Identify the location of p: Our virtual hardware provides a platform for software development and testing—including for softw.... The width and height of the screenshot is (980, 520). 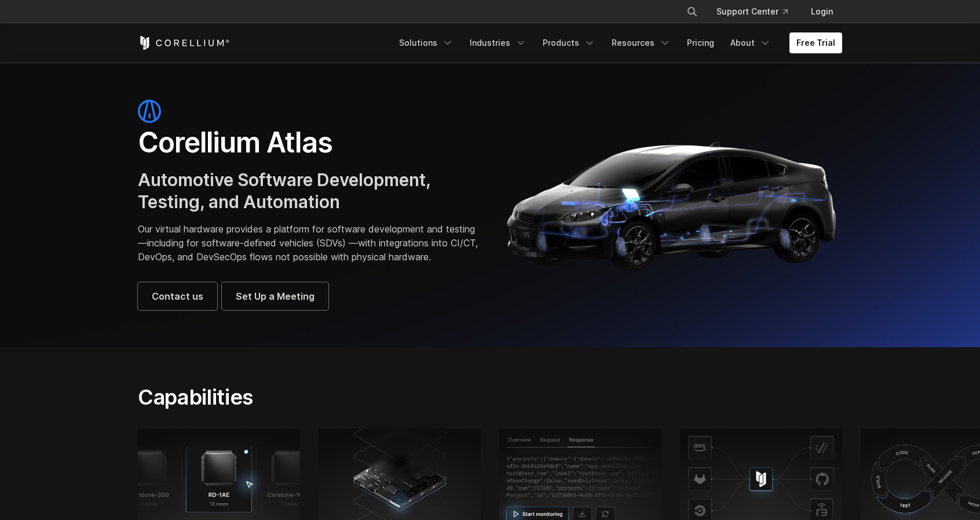
(308, 243).